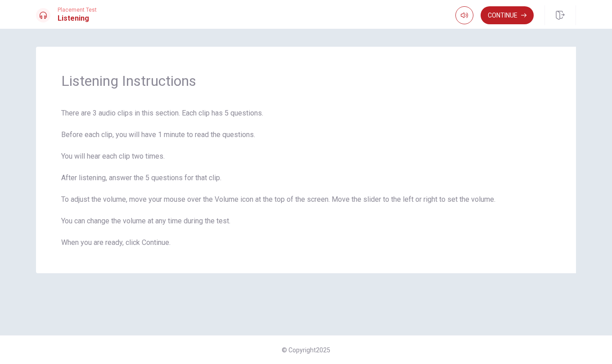 The height and width of the screenshot is (364, 612). I want to click on button: Continue, so click(507, 15).